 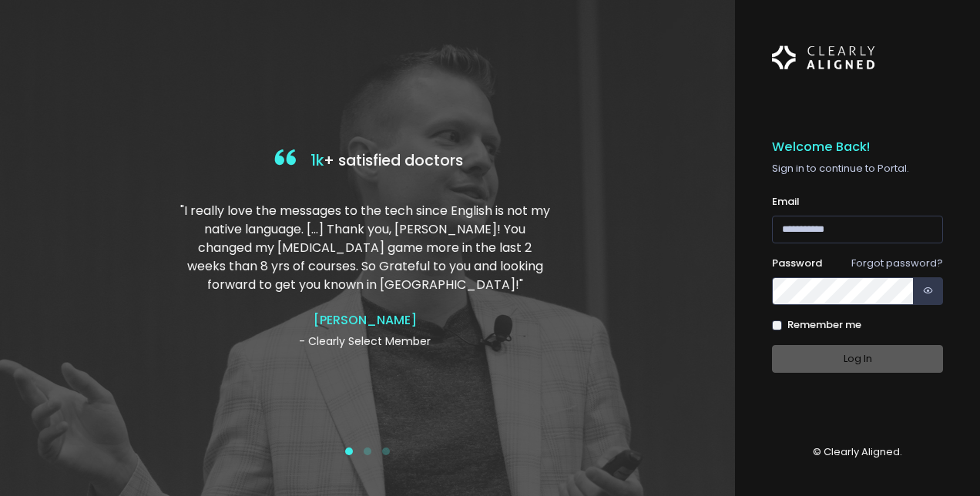 I want to click on h5: Welcome Back!, so click(x=857, y=147).